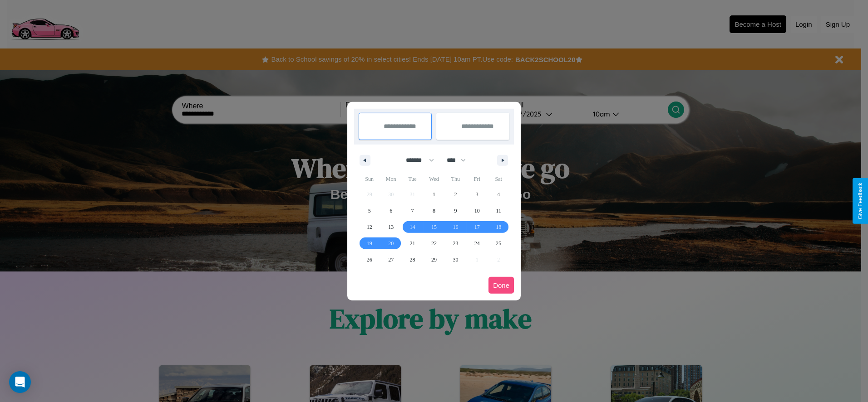  Describe the element at coordinates (412, 260) in the screenshot. I see `button: 28` at that location.